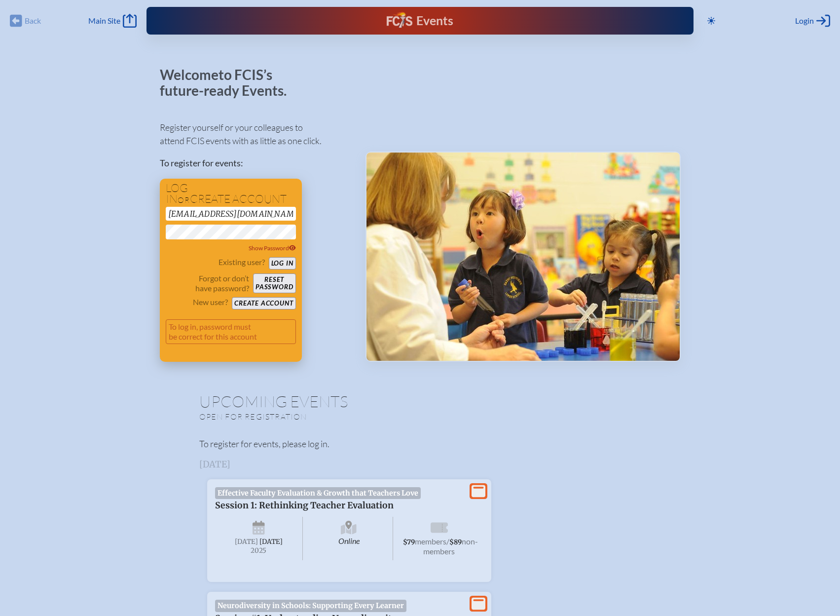 This screenshot has height=616, width=840. Describe the element at coordinates (805, 21) in the screenshot. I see `span: Login` at that location.